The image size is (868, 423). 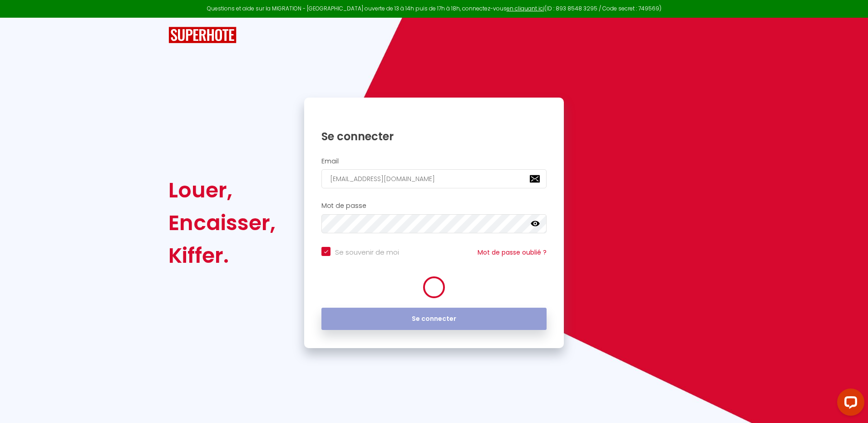 I want to click on h2: Mot de passe, so click(x=434, y=206).